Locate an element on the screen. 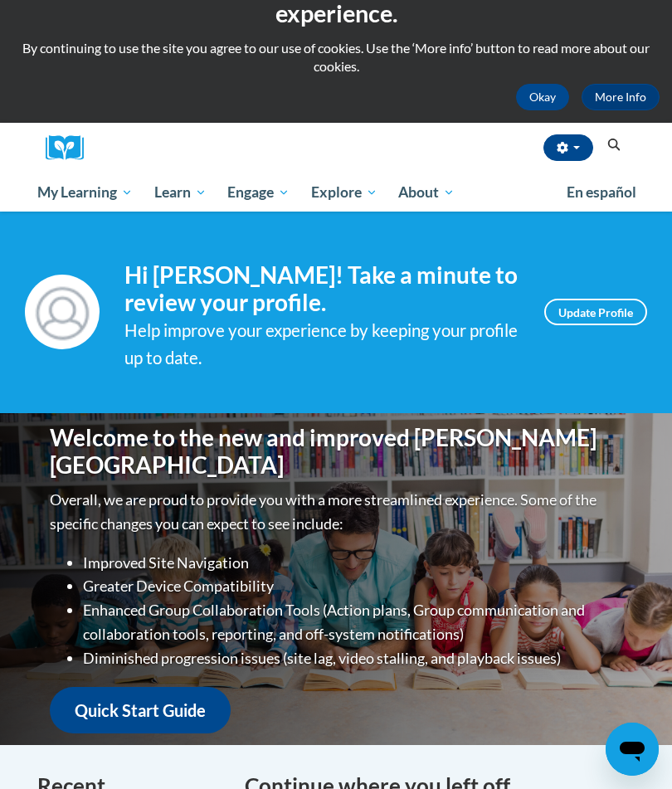 This screenshot has height=789, width=672. span: Explore is located at coordinates (344, 193).